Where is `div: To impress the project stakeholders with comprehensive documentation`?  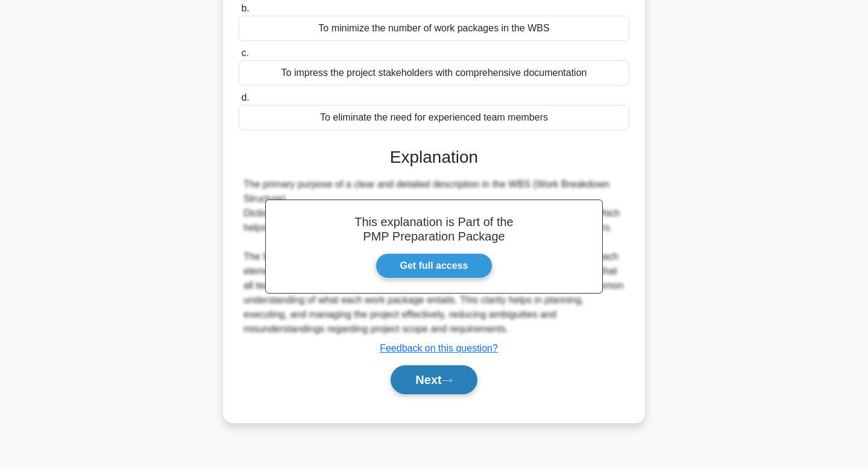
div: To impress the project stakeholders with comprehensive documentation is located at coordinates (434, 73).